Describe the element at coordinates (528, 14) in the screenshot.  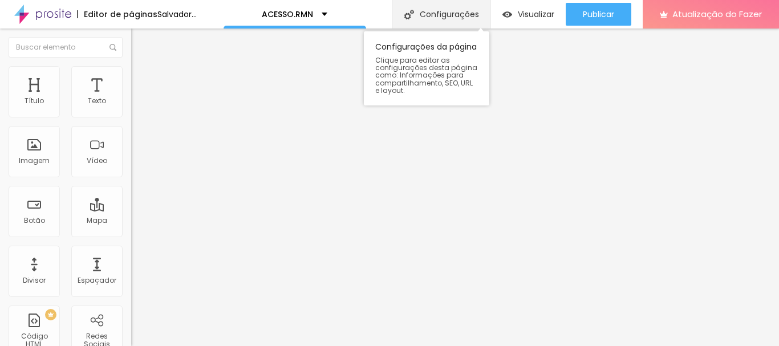
I see `button: Visualizar` at that location.